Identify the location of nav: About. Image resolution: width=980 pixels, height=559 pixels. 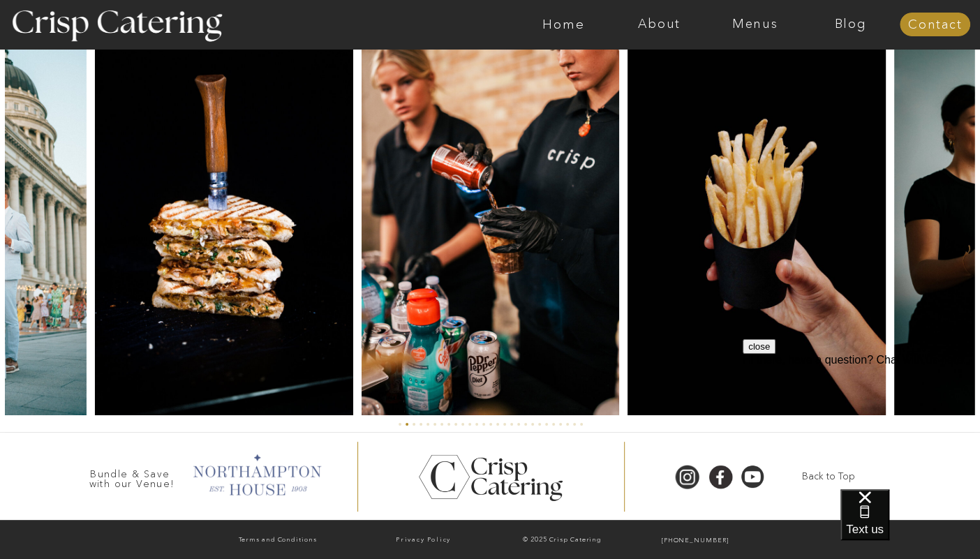
(659, 25).